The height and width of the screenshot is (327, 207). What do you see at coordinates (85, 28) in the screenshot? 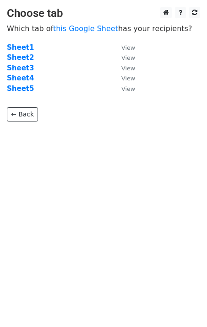
I see `a: this Google Sheet` at bounding box center [85, 28].